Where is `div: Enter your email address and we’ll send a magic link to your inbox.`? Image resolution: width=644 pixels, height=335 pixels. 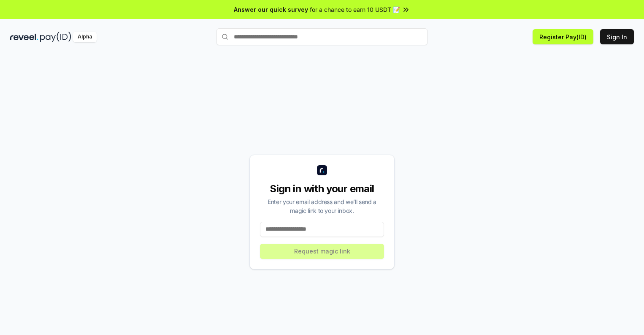 div: Enter your email address and we’ll send a magic link to your inbox. is located at coordinates (322, 206).